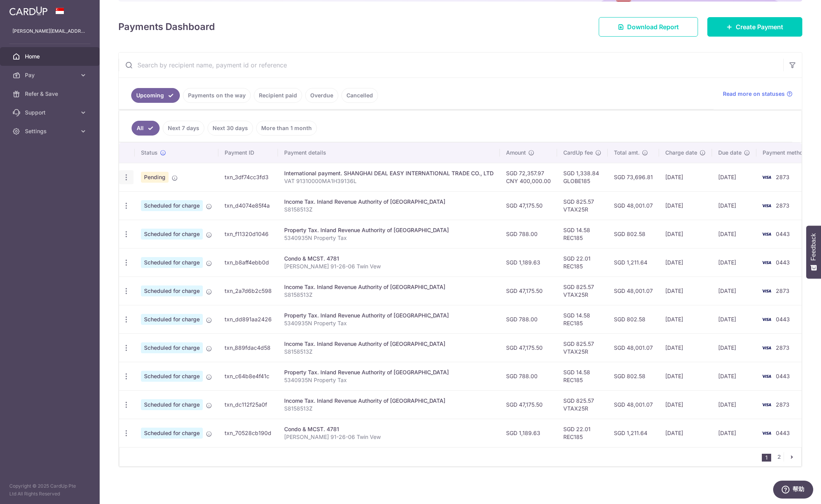 The height and width of the screenshot is (504, 821). Describe the element at coordinates (248, 176) in the screenshot. I see `td: txn_3df74cc3fd3` at that location.